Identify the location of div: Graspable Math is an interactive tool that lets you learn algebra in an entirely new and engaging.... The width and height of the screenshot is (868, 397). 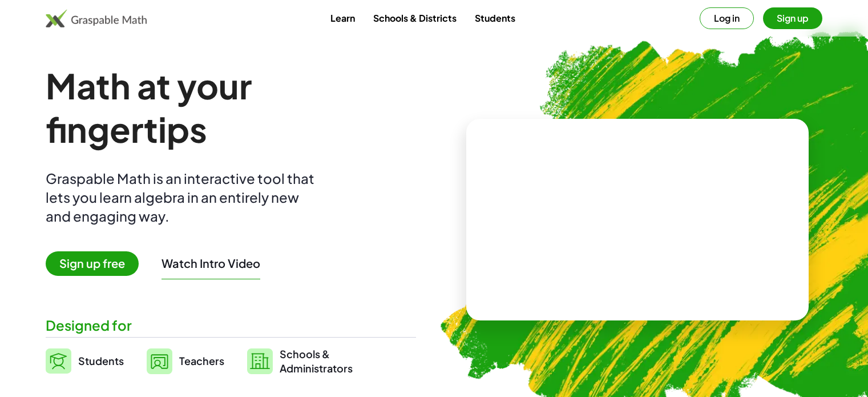
(183, 197).